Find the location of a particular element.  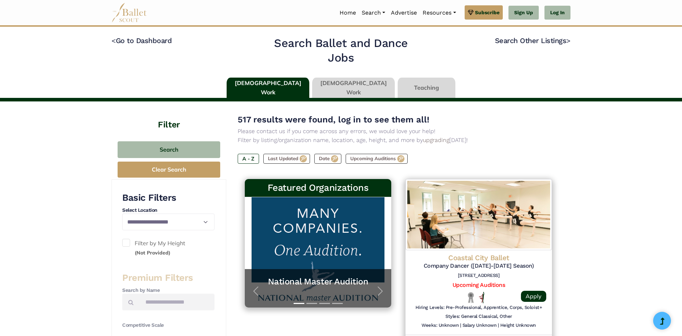

h6: Styles: General Classical, Other is located at coordinates (478, 317).